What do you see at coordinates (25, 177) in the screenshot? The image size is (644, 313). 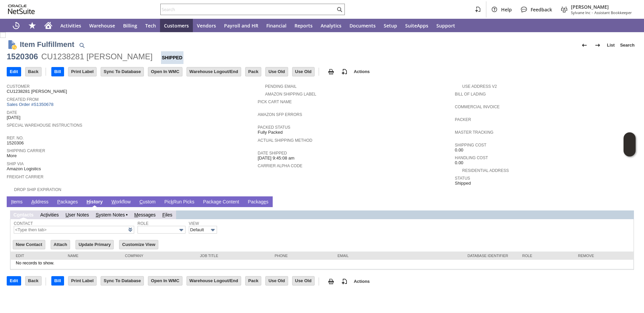 I see `a: Freight Carrier` at bounding box center [25, 177].